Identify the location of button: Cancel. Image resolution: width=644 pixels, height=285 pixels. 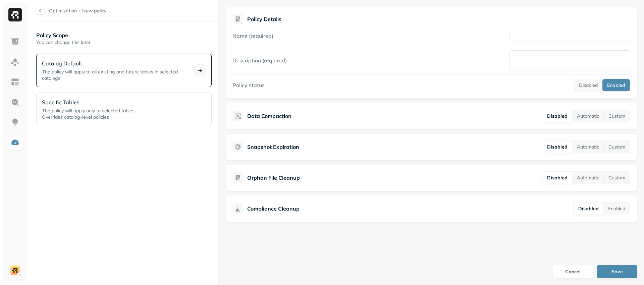
(573, 272).